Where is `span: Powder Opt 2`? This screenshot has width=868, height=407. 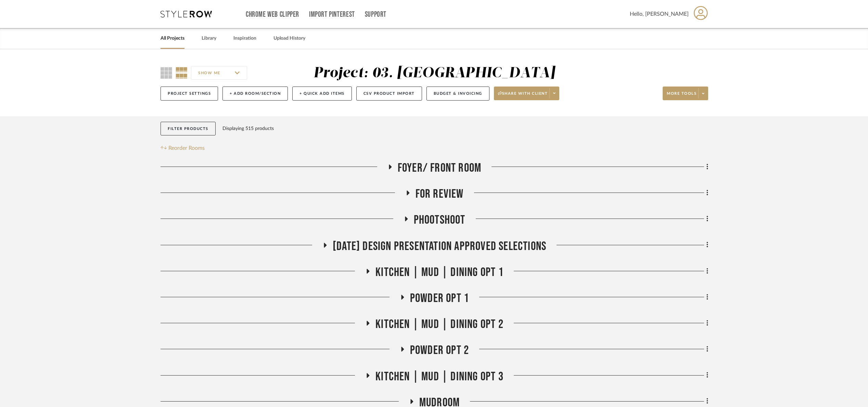
span: Powder Opt 2 is located at coordinates (439, 350).